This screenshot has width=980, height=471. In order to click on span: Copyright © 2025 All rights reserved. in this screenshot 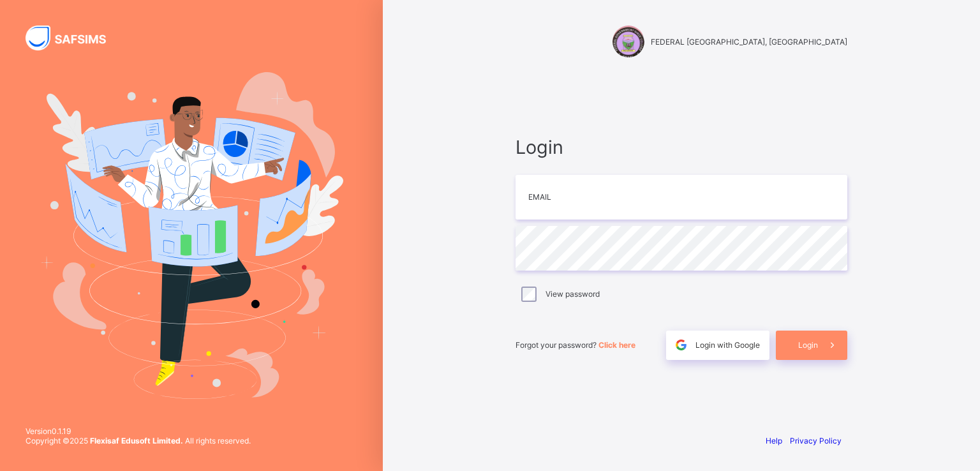, I will do `click(138, 440)`.